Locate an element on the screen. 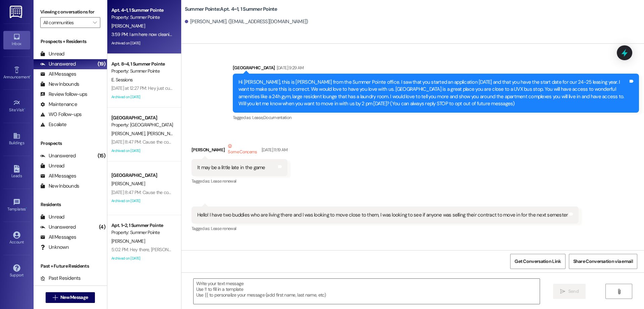 The height and width of the screenshot is (309, 644). button: Get Conversation Link is located at coordinates (538, 261).